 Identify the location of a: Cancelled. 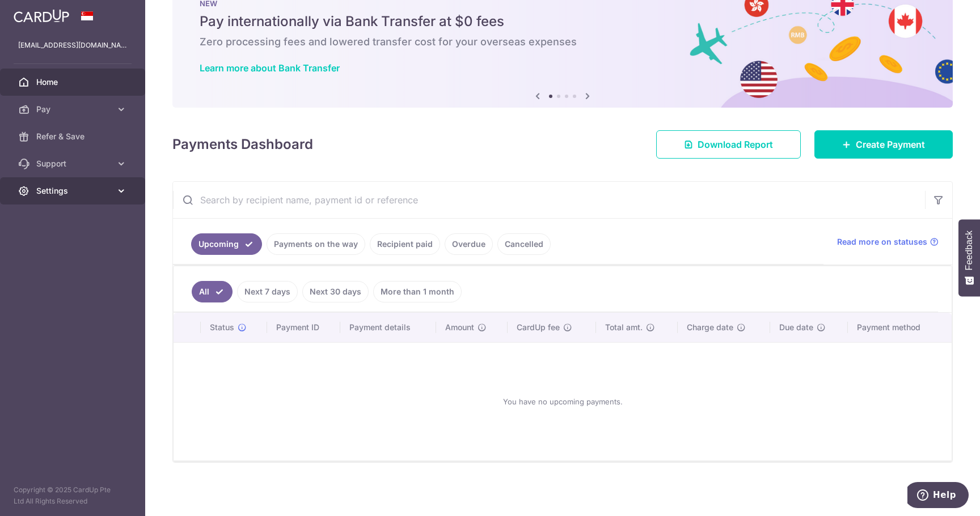
(523, 245).